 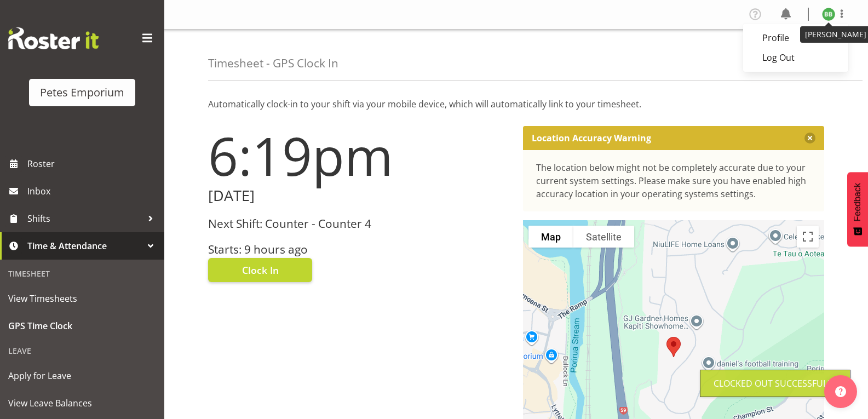 I want to click on a: View Leave Balances, so click(x=82, y=403).